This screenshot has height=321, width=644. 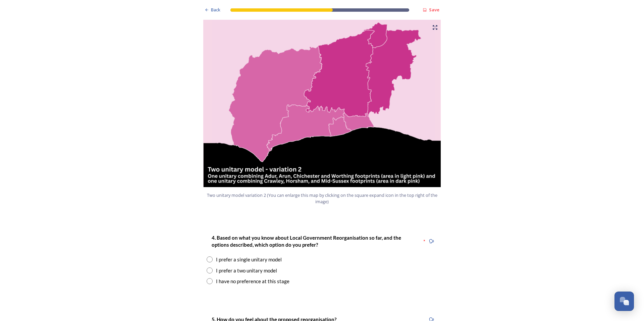 What do you see at coordinates (215, 10) in the screenshot?
I see `span: Back` at bounding box center [215, 10].